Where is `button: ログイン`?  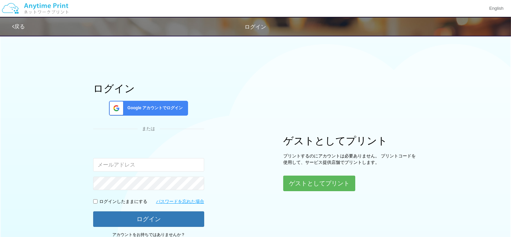 button: ログイン is located at coordinates (149, 219).